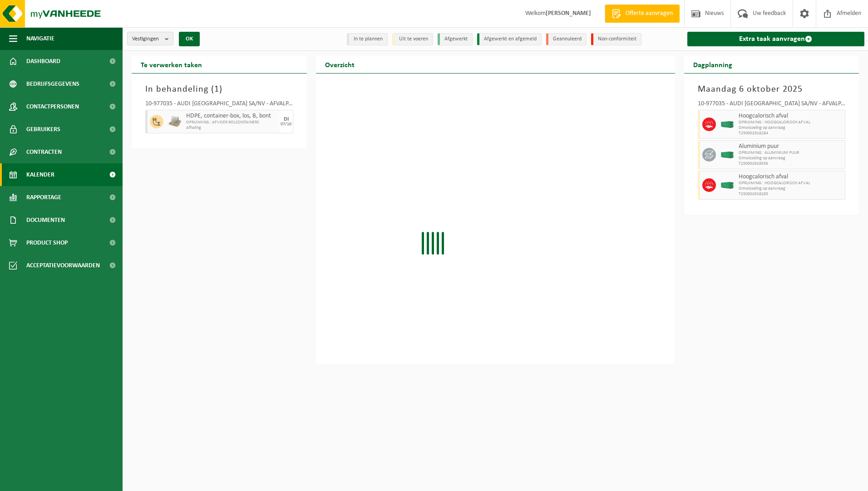  What do you see at coordinates (147, 39) in the screenshot?
I see `span: Vestigingen` at bounding box center [147, 39].